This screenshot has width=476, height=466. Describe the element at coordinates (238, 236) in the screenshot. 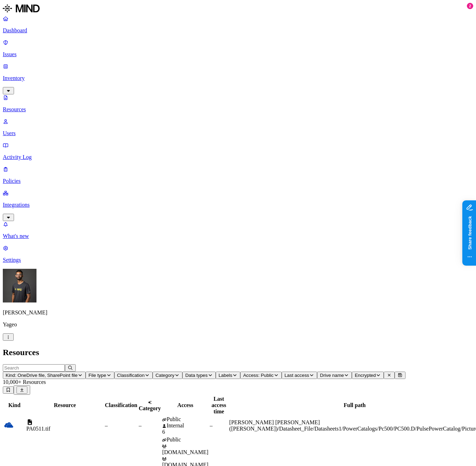

I see `p: What's new` at that location.